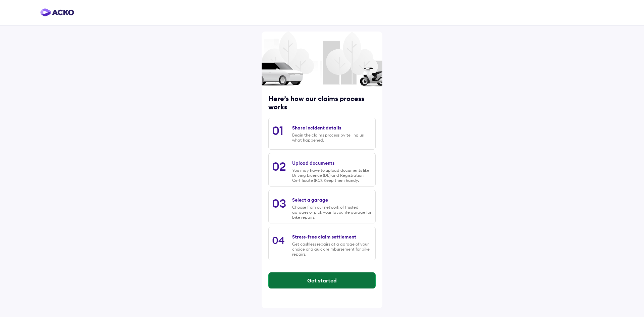  I want to click on div: 04, so click(278, 240).